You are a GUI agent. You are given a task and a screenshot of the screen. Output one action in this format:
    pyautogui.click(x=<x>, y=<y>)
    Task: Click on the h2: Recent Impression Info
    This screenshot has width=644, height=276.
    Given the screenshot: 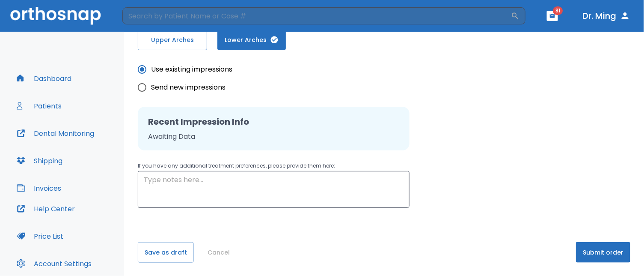 What is the action you would take?
    pyautogui.click(x=274, y=121)
    